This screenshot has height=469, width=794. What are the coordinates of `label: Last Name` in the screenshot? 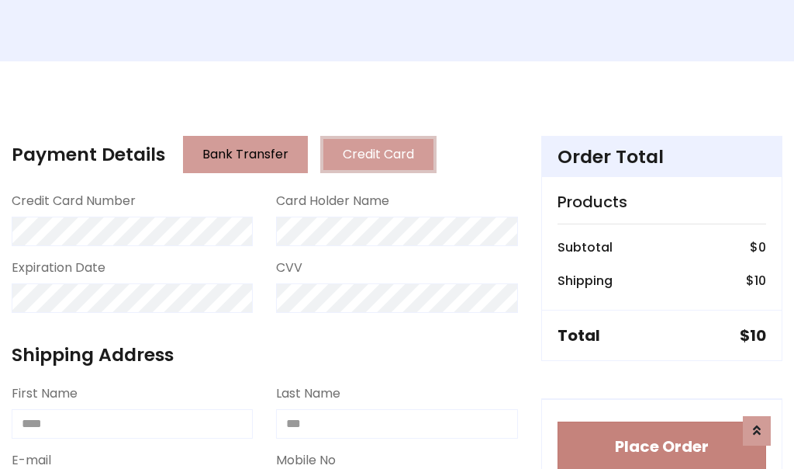 It's located at (308, 393).